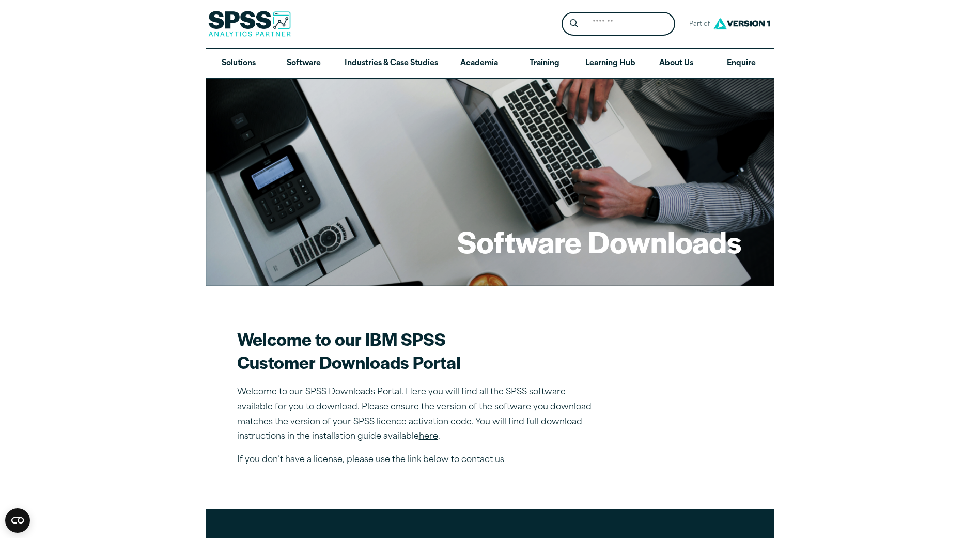  Describe the element at coordinates (618, 24) in the screenshot. I see `form: Site Header Search Form` at that location.